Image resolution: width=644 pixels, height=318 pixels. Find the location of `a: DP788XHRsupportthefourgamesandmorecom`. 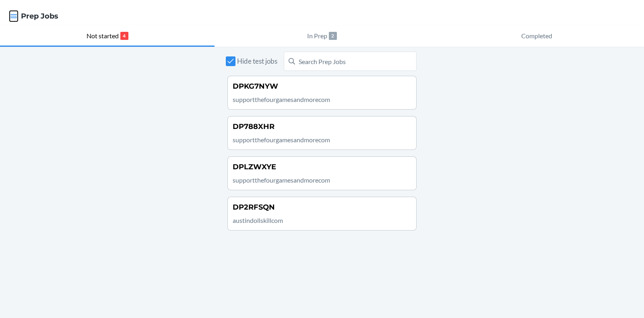

a: DP788XHRsupportthefourgamesandmorecom is located at coordinates (322, 133).